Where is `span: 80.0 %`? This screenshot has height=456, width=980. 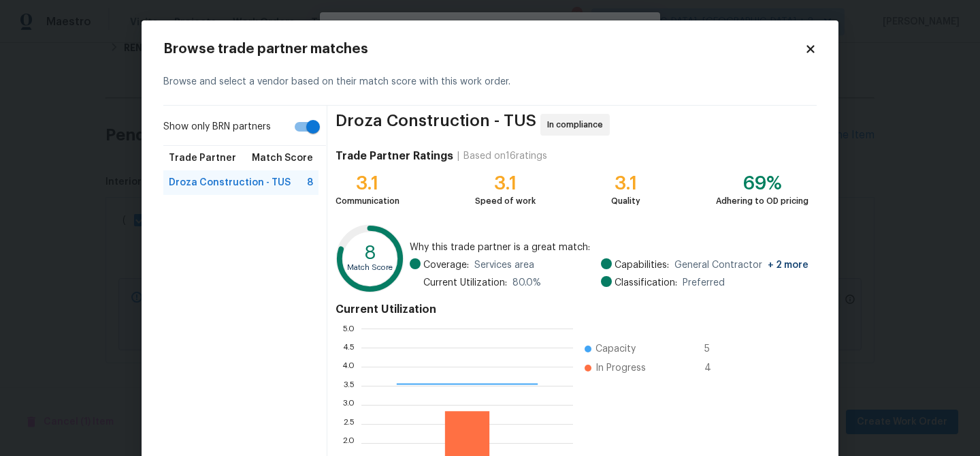 span: 80.0 % is located at coordinates (527, 283).